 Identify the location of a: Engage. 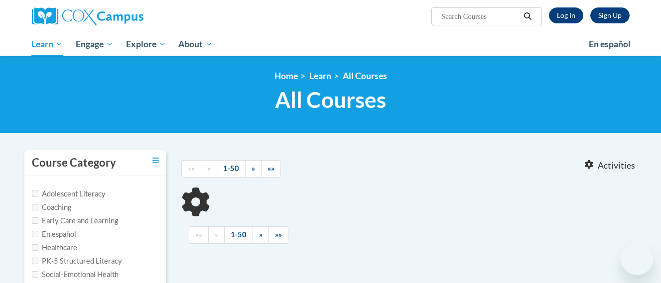
(94, 44).